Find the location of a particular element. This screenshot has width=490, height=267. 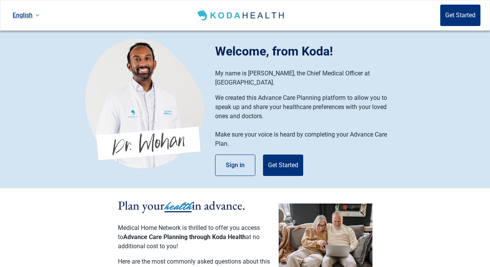

p: We created this Advance Care Planning platform to allow you to speak up and share your healthcare... is located at coordinates (306, 107).